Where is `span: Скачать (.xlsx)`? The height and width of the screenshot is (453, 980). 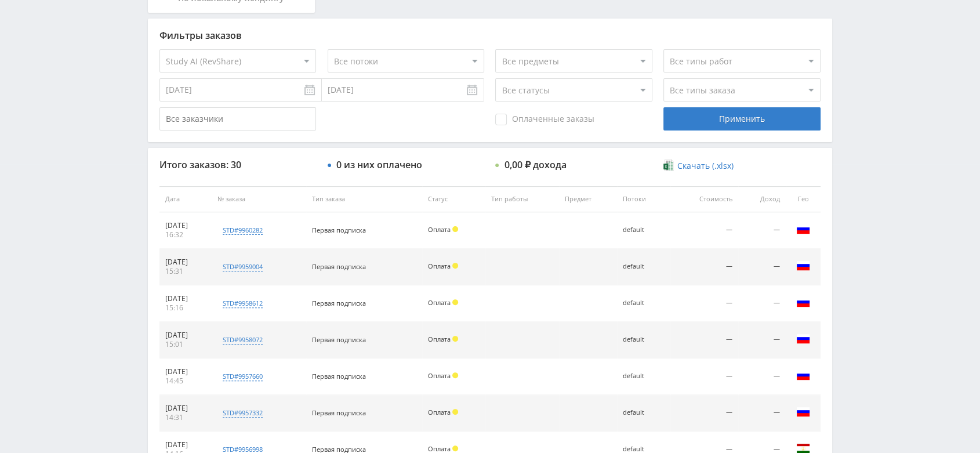
span: Скачать (.xlsx) is located at coordinates (705, 166).